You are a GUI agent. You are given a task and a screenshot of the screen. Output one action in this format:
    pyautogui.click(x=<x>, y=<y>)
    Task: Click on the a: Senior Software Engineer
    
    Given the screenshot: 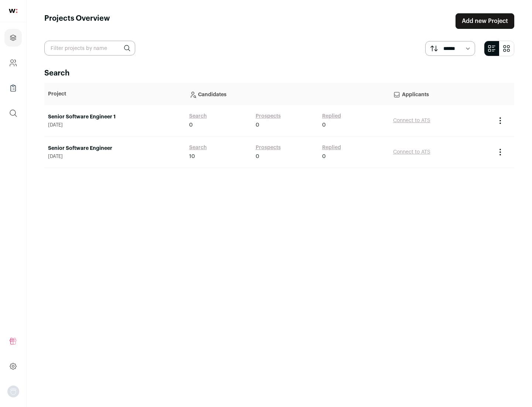 What is the action you would take?
    pyautogui.click(x=115, y=148)
    